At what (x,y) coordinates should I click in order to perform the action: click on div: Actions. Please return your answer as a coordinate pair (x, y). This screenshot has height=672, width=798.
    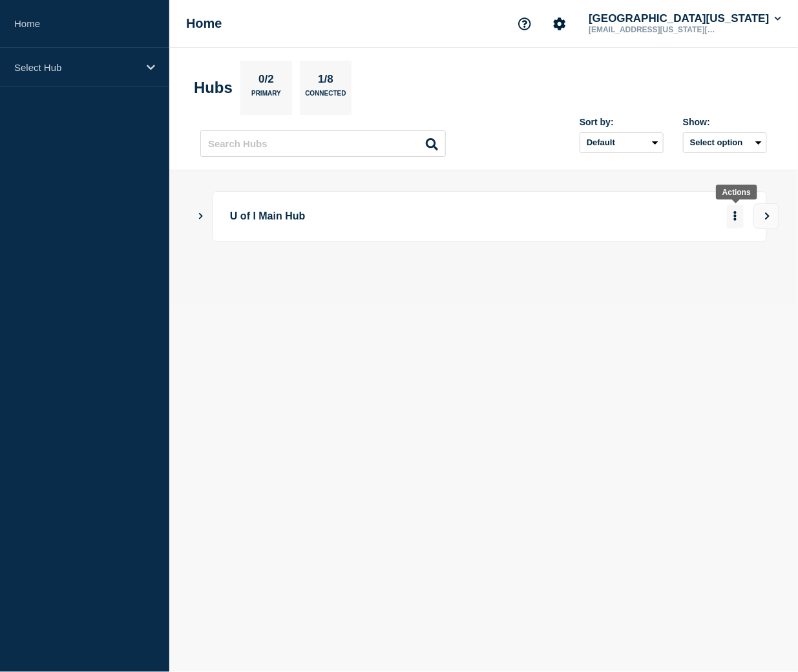
    Looking at the image, I should click on (737, 192).